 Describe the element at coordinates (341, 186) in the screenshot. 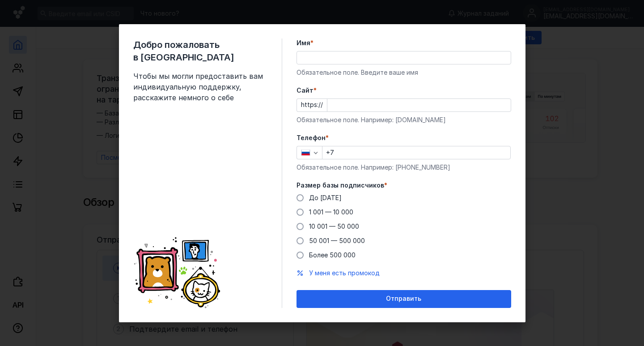

I see `span: Размер базы подписчиков` at that location.